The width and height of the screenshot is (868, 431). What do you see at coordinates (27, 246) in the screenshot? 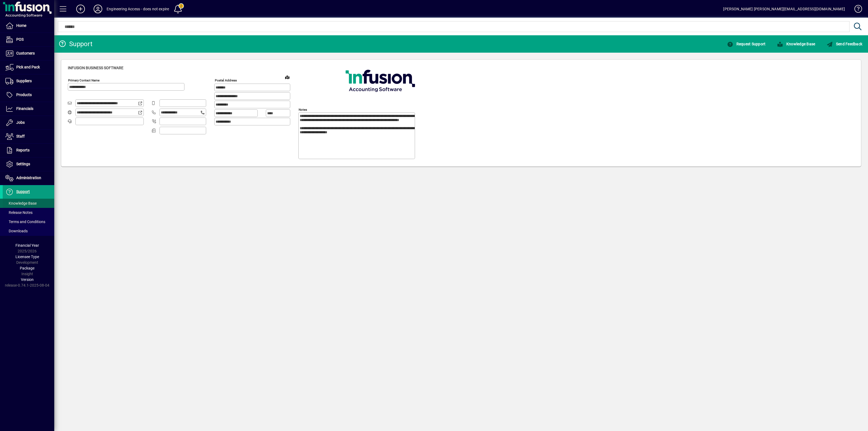
I see `span: Financial Year` at bounding box center [27, 246].